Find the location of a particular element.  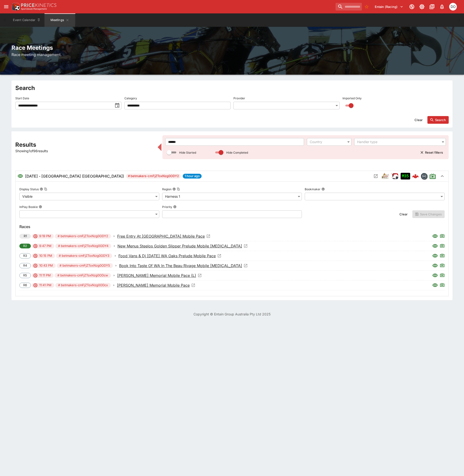

div: ParallelRacing Handler is located at coordinates (395, 176).